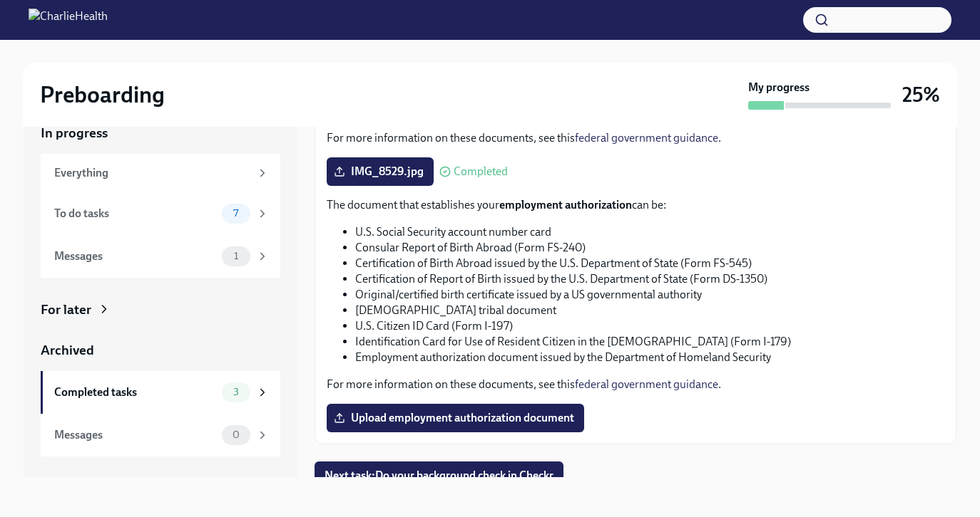  What do you see at coordinates (152, 174) in the screenshot?
I see `div: Everything` at bounding box center [152, 174].